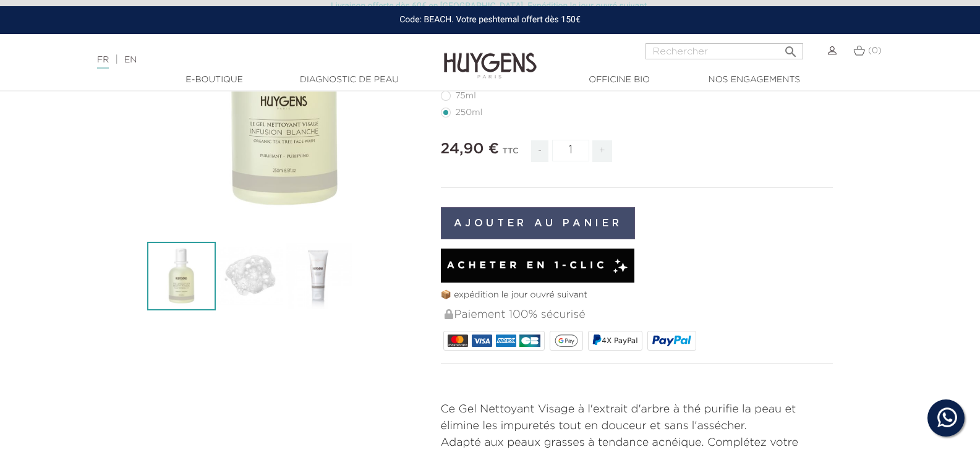 The image size is (980, 452). I want to click on img: Le Gel Nettoyant Visage Infusion Blanche 75ml, so click(318, 276).